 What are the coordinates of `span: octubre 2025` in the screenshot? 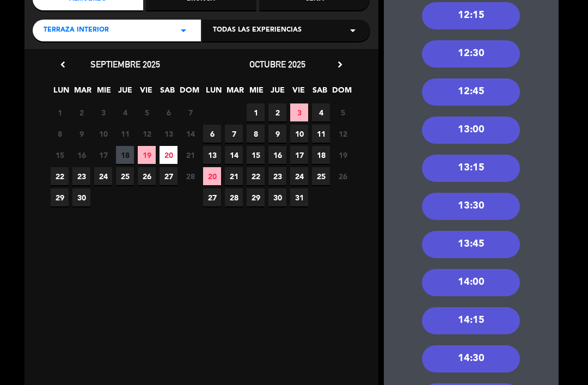 It's located at (277, 64).